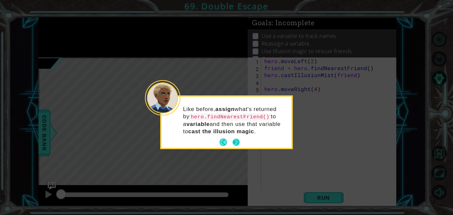  I want to click on strong: variable, so click(198, 124).